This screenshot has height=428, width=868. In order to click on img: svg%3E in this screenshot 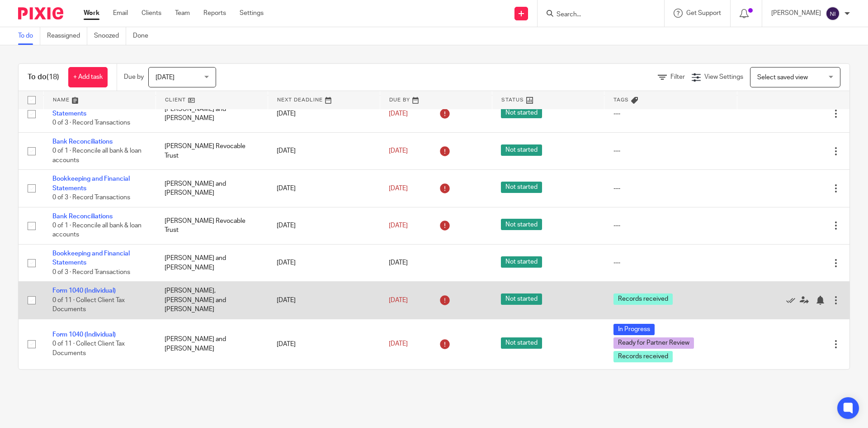, I will do `click(833, 13)`.